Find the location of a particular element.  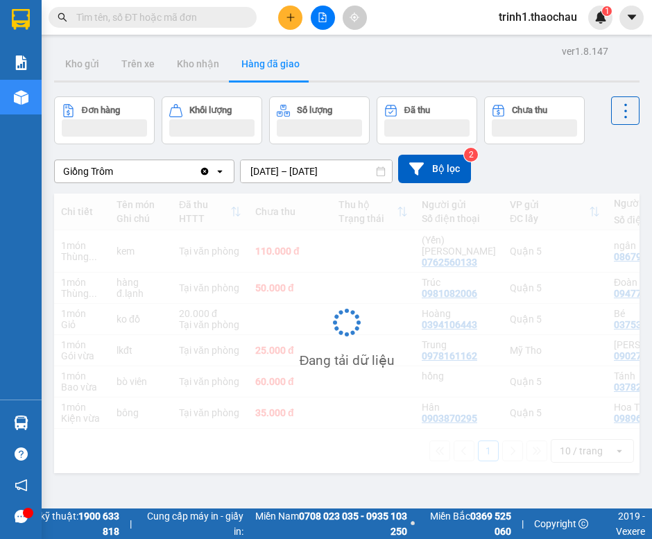

button: Đã thu is located at coordinates (427, 120).